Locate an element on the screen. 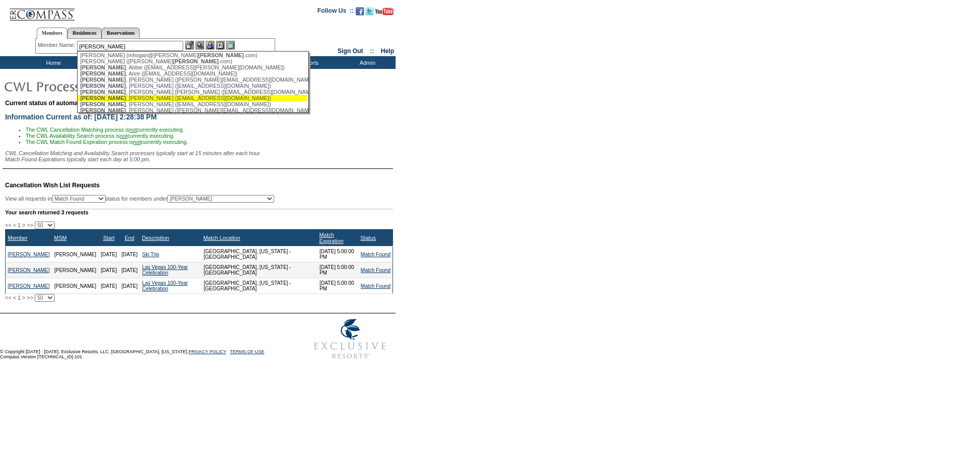  div: Your search returned 3 requests is located at coordinates (199, 212).